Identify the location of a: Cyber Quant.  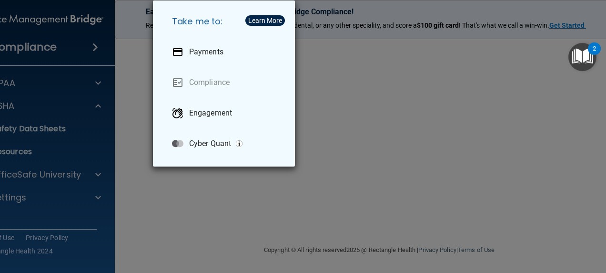
(226, 143).